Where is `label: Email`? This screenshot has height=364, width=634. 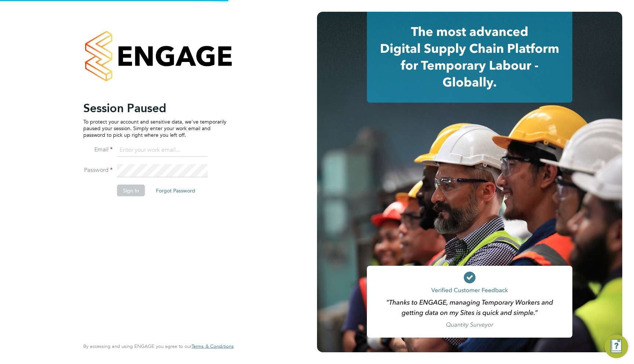
label: Email is located at coordinates (98, 149).